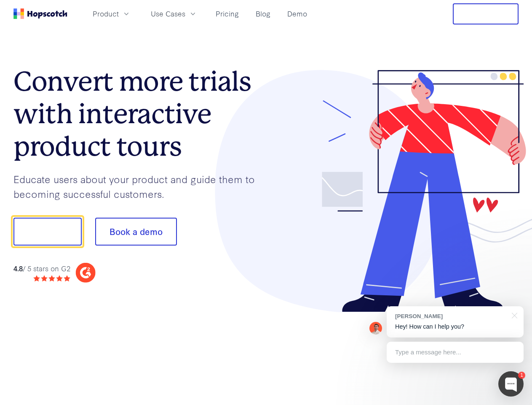 This screenshot has width=532, height=405. Describe the element at coordinates (227, 13) in the screenshot. I see `a: Pricing` at that location.